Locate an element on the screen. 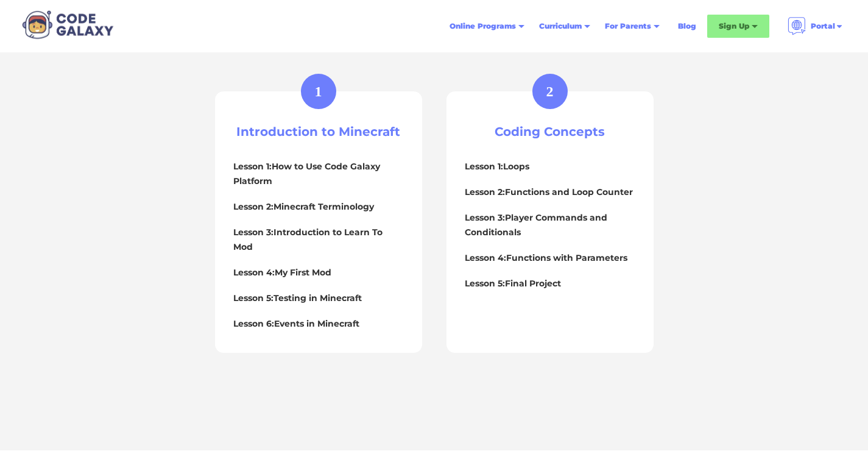  strong: Functions with Parameters is located at coordinates (566, 257).